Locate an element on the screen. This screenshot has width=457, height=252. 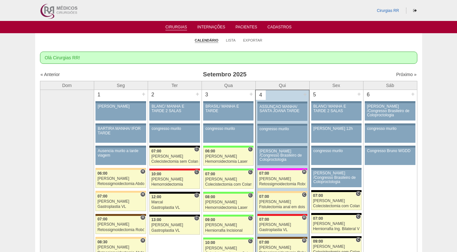
div: 5 is located at coordinates (314, 95).